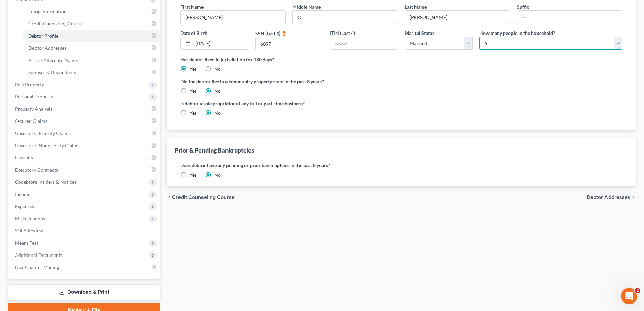  I want to click on span: Unsecured Nonpriority Claims, so click(47, 145).